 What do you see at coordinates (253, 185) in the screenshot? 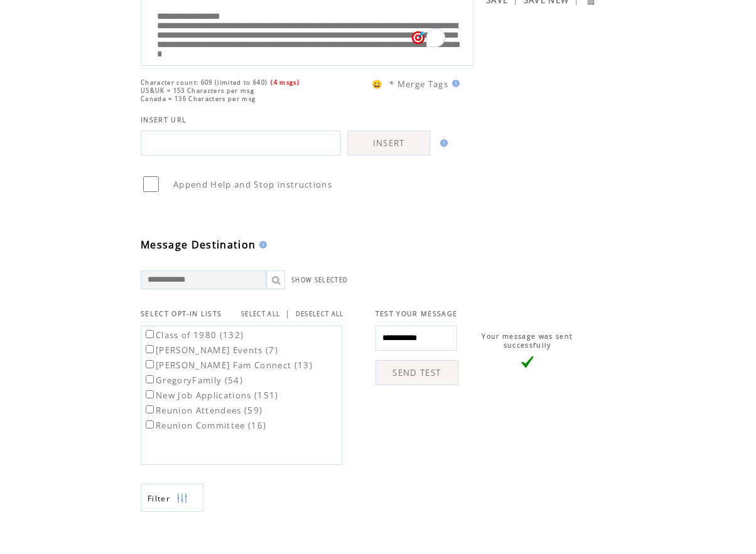
I see `span: Append Help and Stop instructions` at bounding box center [253, 185].